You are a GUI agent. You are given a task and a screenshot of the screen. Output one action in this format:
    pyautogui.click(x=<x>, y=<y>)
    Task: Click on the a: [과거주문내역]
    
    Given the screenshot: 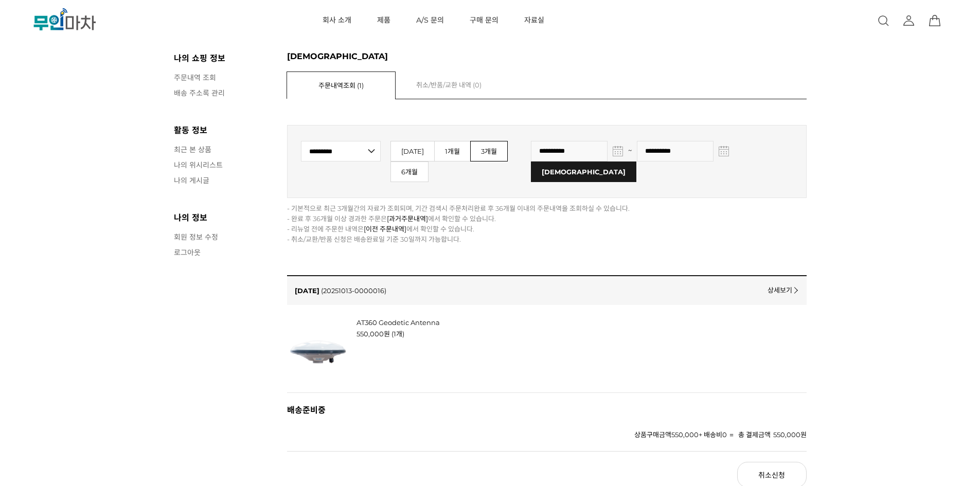 What is the action you would take?
    pyautogui.click(x=408, y=219)
    